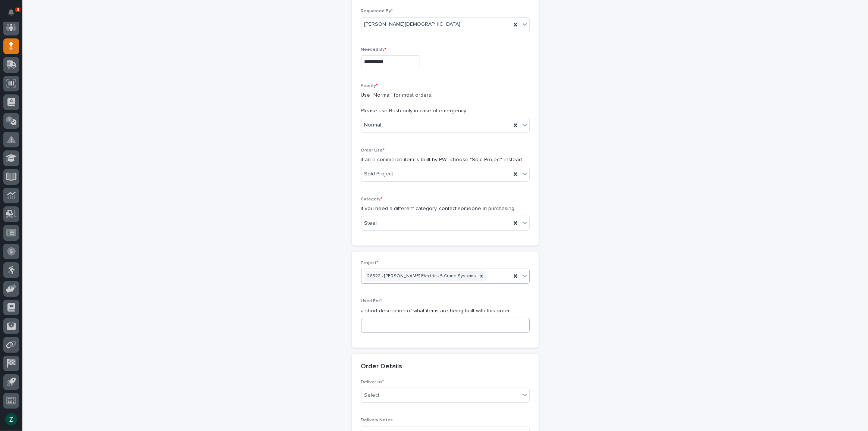 This screenshot has width=868, height=431. What do you see at coordinates (445, 311) in the screenshot?
I see `p: a short description of what items are being built with this order` at bounding box center [445, 311].